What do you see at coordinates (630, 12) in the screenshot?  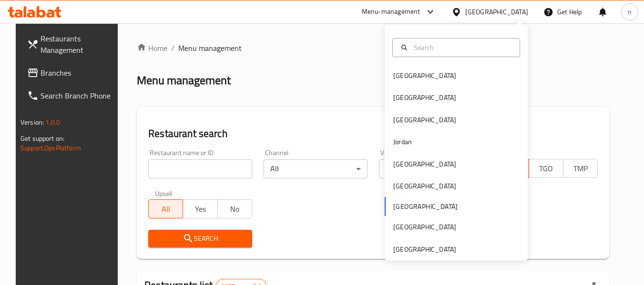 I see `span: n` at bounding box center [630, 12].